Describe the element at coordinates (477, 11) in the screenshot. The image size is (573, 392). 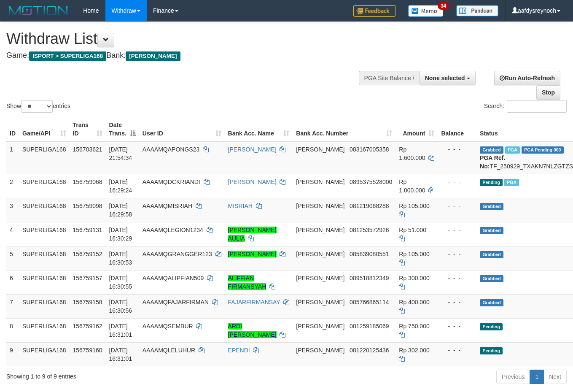
I see `img: panduan.png` at that location.